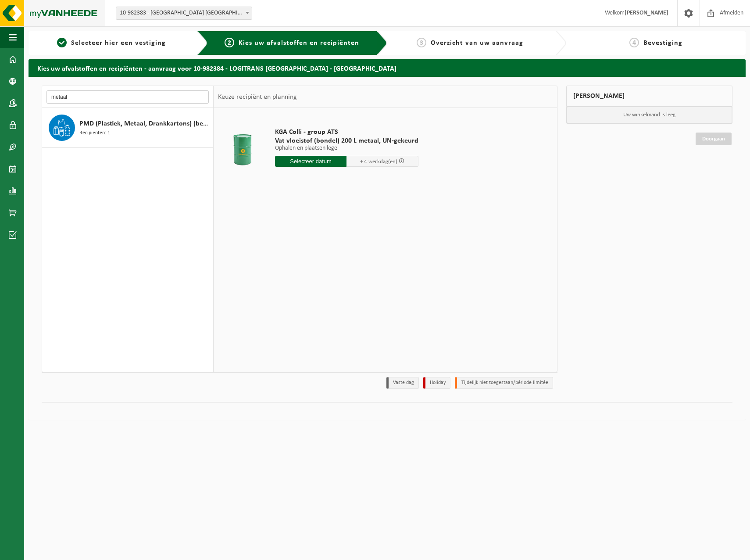  I want to click on li: Tijdelijk niet toegestaan/période limitée, so click(504, 383).